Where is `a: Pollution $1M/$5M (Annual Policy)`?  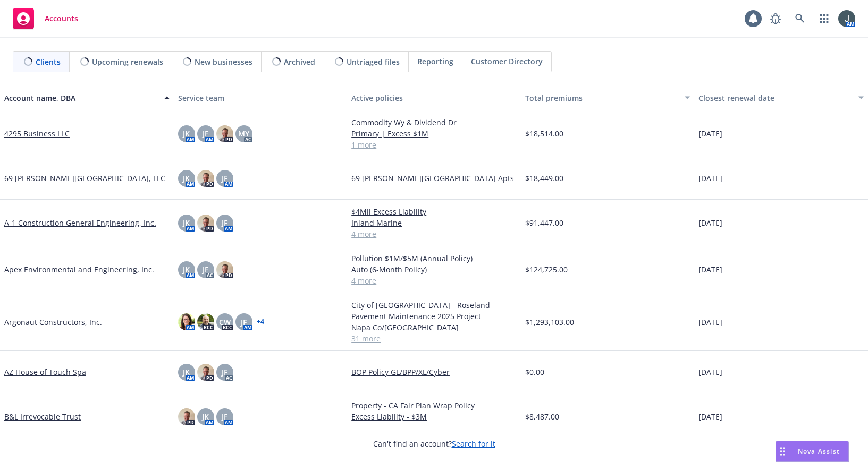
a: Pollution $1M/$5M (Annual Policy) is located at coordinates (434, 258).